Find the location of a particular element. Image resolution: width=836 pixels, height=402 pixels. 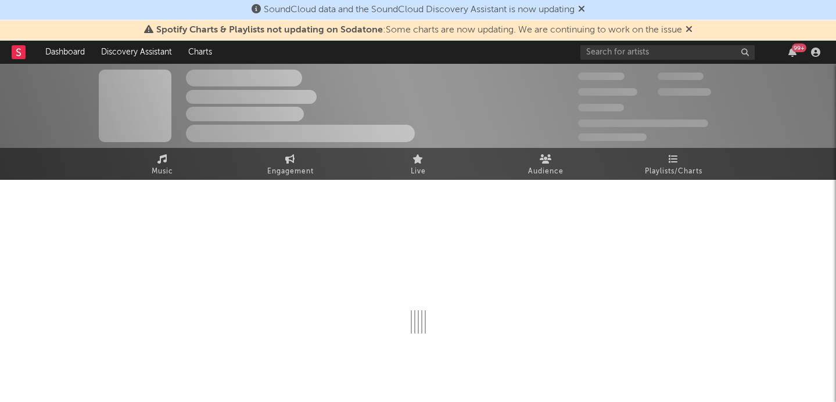

a: Music is located at coordinates (163, 164).